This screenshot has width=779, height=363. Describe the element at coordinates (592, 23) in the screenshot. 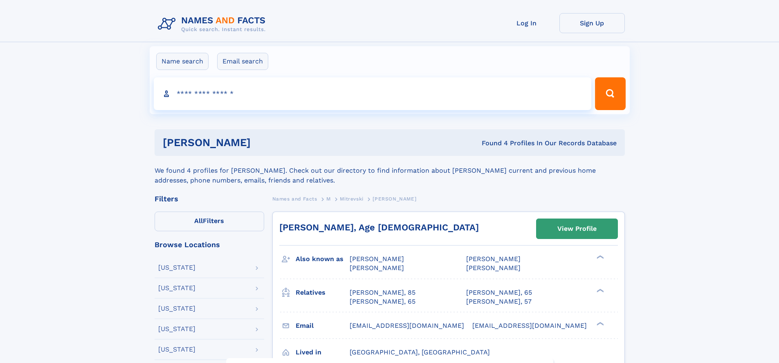

I see `a: Sign Up` at that location.